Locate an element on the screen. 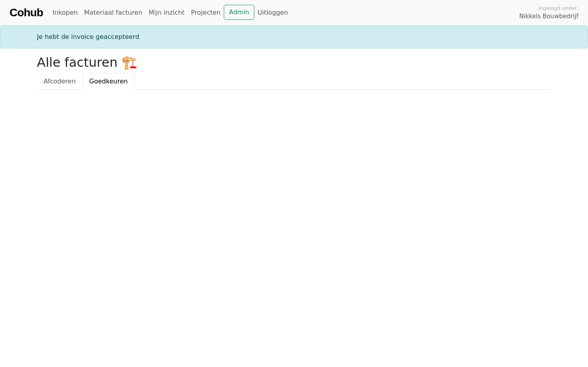 The height and width of the screenshot is (367, 588). a: Goedkeuren is located at coordinates (108, 81).